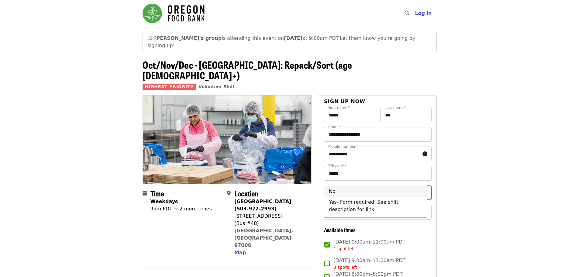 This screenshot has width=579, height=277. Describe the element at coordinates (247, 38) in the screenshot. I see `span: is attending this event on at 9:00am PDT.` at that location.